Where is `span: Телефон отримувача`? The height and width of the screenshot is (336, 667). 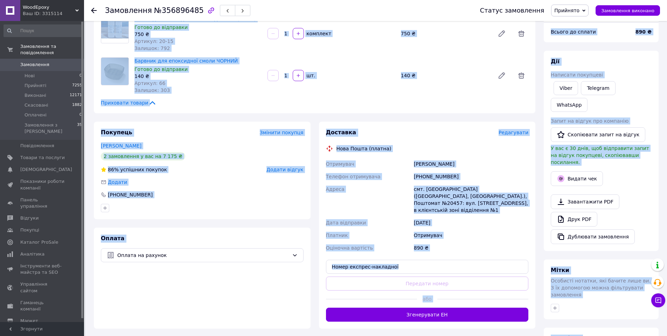 span: Телефон отримувача is located at coordinates (353, 177).